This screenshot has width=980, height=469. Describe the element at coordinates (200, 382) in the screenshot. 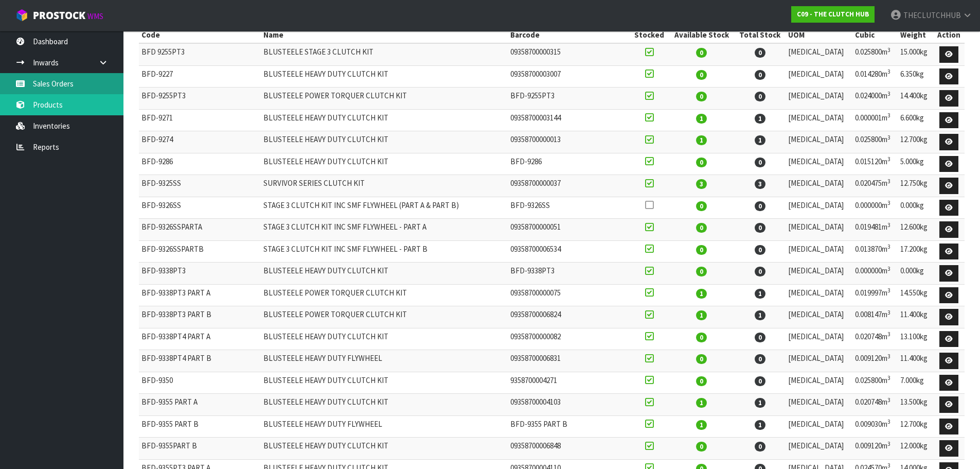

I see `td: BFD-9350` at that location.